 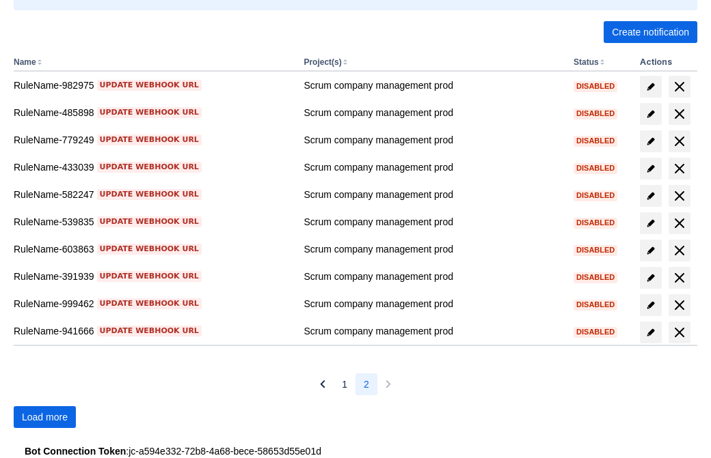 What do you see at coordinates (153, 249) in the screenshot?
I see `div: RuleName-603863` at bounding box center [153, 249].